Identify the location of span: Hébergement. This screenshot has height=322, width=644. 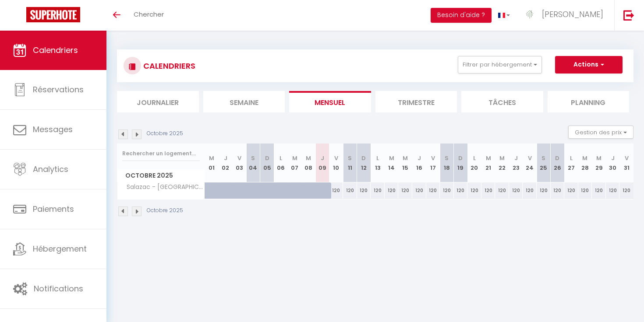
(60, 249).